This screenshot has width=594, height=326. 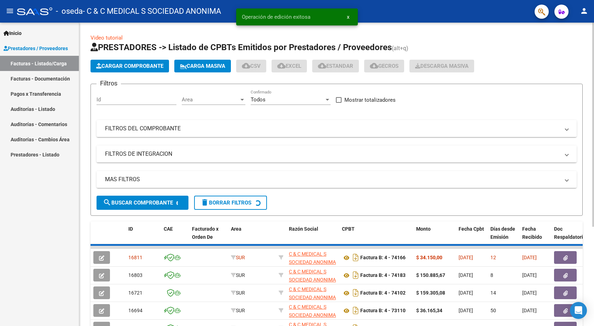 What do you see at coordinates (332, 129) in the screenshot?
I see `mat-panel-title: FILTROS DEL COMPROBANTE` at bounding box center [332, 129].